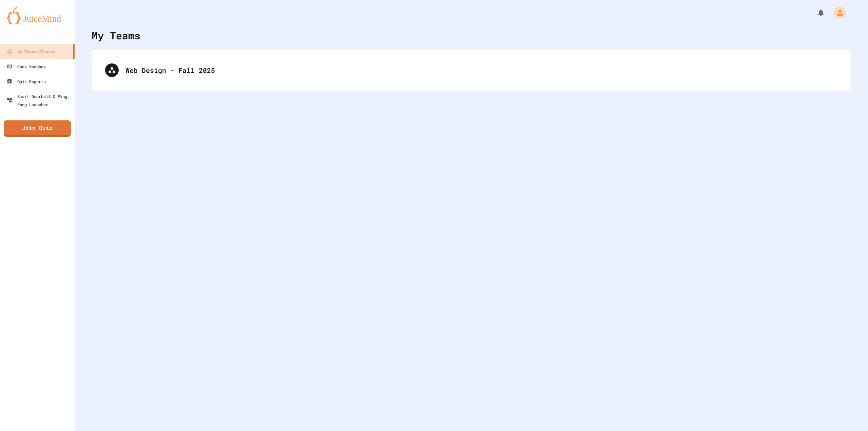 This screenshot has width=868, height=431. I want to click on div: My Account, so click(837, 12).